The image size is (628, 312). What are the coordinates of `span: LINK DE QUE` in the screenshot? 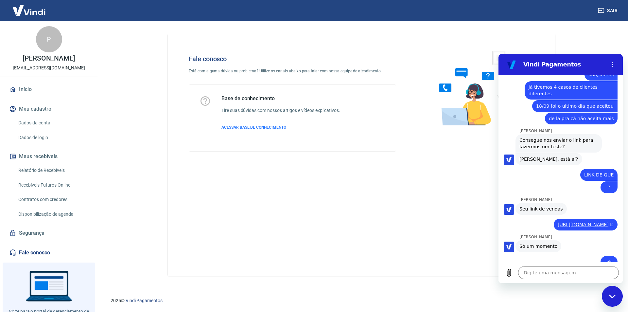 It's located at (100, 121).